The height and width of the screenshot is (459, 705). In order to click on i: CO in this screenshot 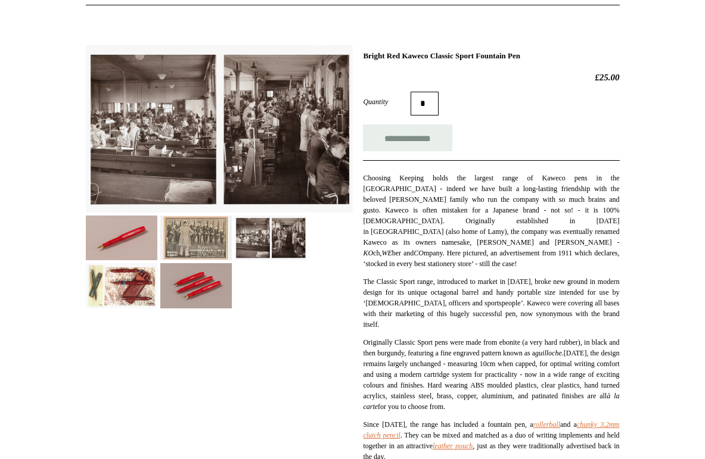, I will do `click(418, 253)`.